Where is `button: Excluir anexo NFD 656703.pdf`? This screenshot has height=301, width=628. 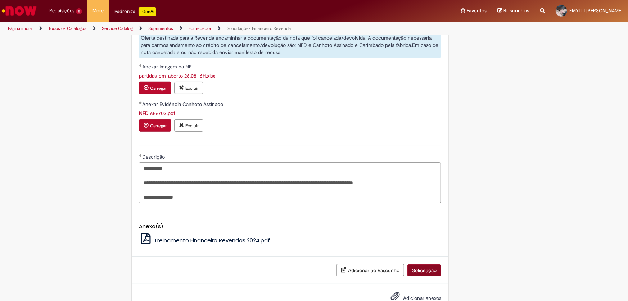 button: Excluir anexo NFD 656703.pdf is located at coordinates (189, 125).